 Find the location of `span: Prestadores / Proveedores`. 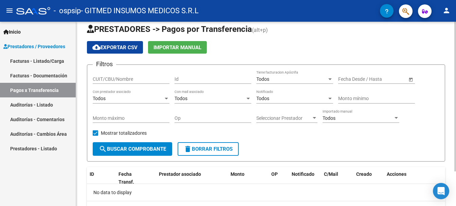

span: Prestadores / Proveedores is located at coordinates (34, 46).